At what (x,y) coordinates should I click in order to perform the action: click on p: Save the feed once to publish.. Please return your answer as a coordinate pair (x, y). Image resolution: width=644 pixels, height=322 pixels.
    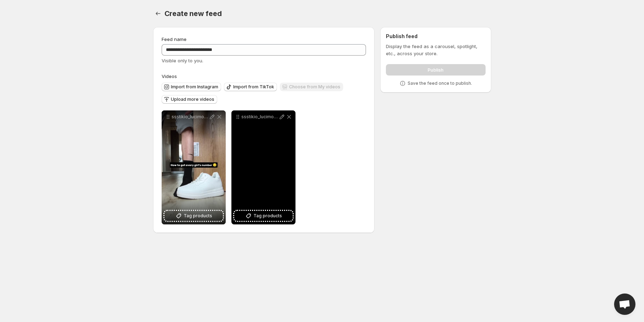
    Looking at the image, I should click on (440, 83).